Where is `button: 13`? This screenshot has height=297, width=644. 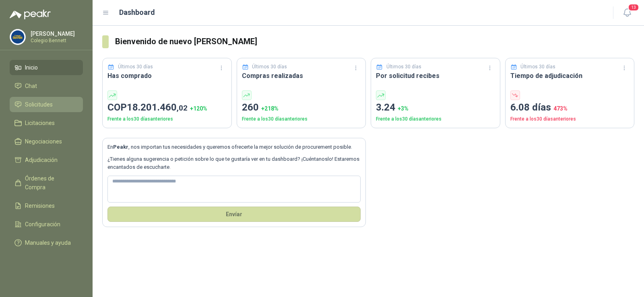
button: 13 is located at coordinates (627, 13).